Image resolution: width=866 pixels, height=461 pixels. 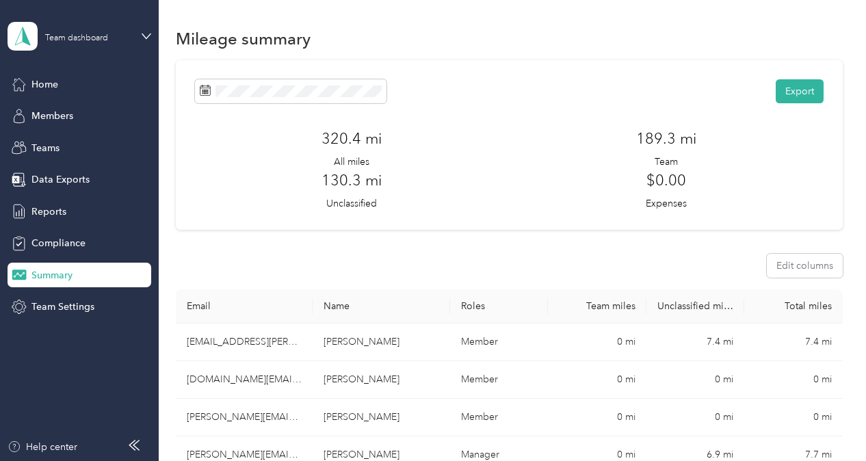 I want to click on span: Compliance, so click(x=58, y=243).